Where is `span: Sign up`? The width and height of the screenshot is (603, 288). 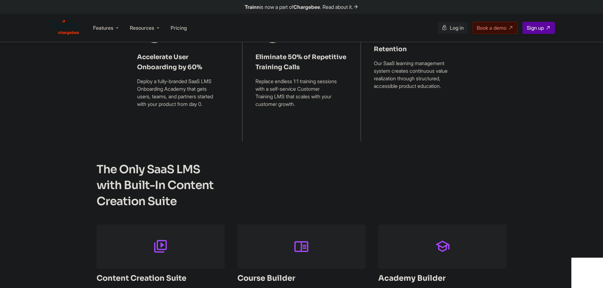 span: Sign up is located at coordinates (535, 28).